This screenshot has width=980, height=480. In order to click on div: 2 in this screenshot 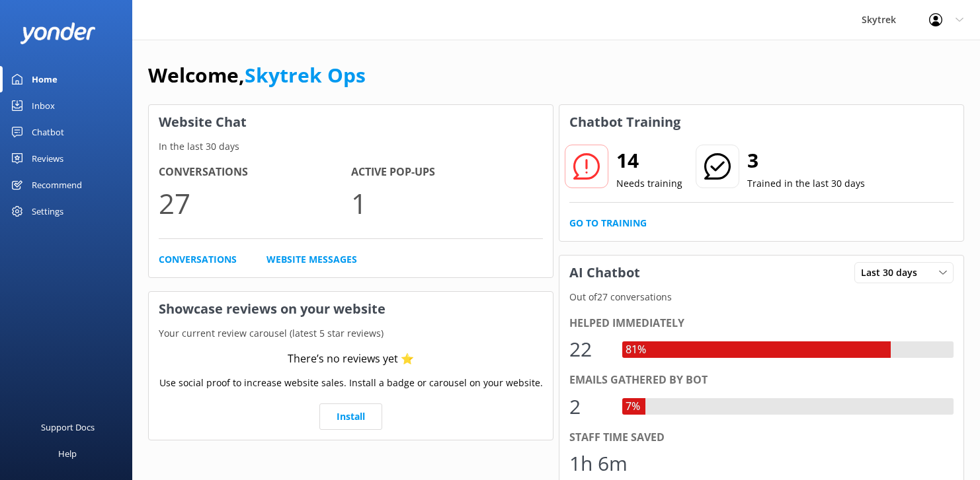, I will do `click(589, 407)`.